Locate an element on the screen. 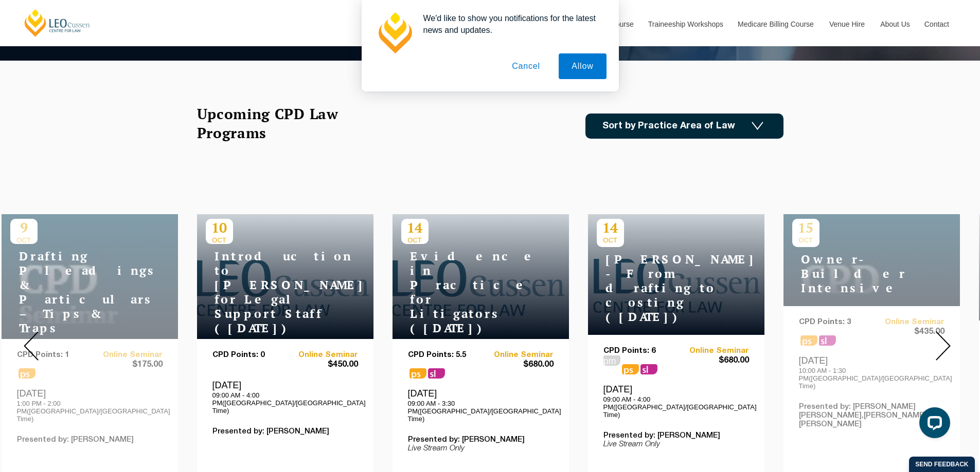 This screenshot has height=472, width=980. span: pm is located at coordinates (612, 361).